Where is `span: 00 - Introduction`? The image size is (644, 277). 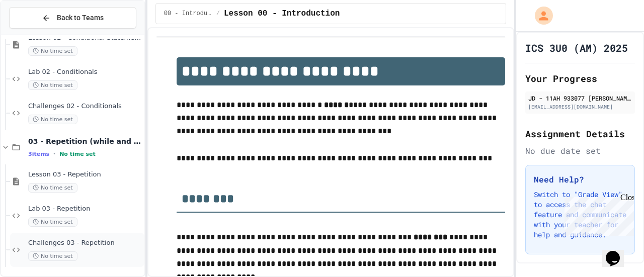
span: 00 - Introduction is located at coordinates (189, 13).